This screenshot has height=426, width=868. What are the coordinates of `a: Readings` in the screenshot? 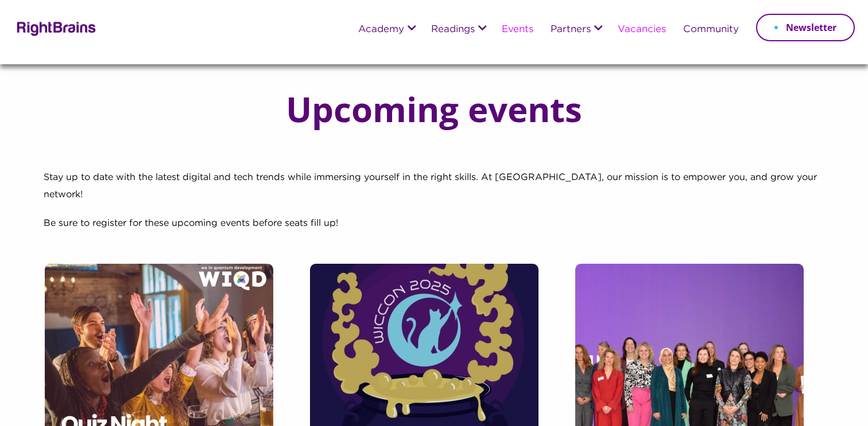 It's located at (453, 30).